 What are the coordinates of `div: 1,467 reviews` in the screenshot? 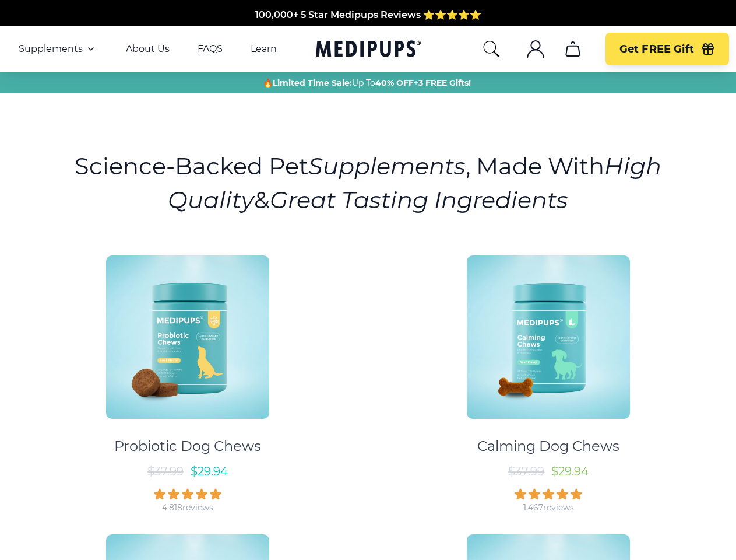 It's located at (548, 507).